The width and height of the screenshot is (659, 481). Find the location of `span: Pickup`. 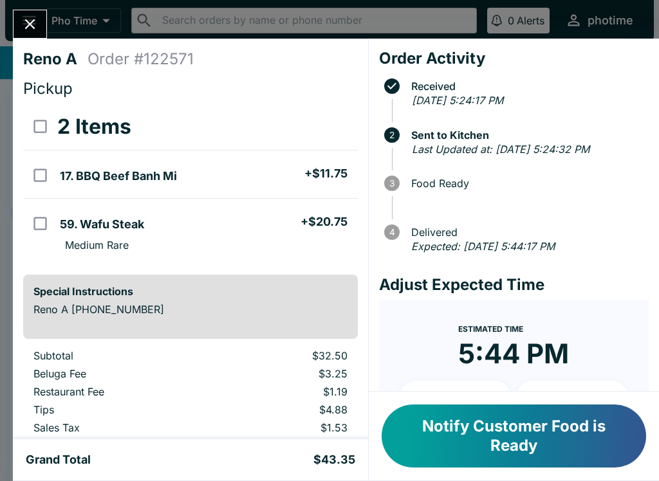

span: Pickup is located at coordinates (48, 88).